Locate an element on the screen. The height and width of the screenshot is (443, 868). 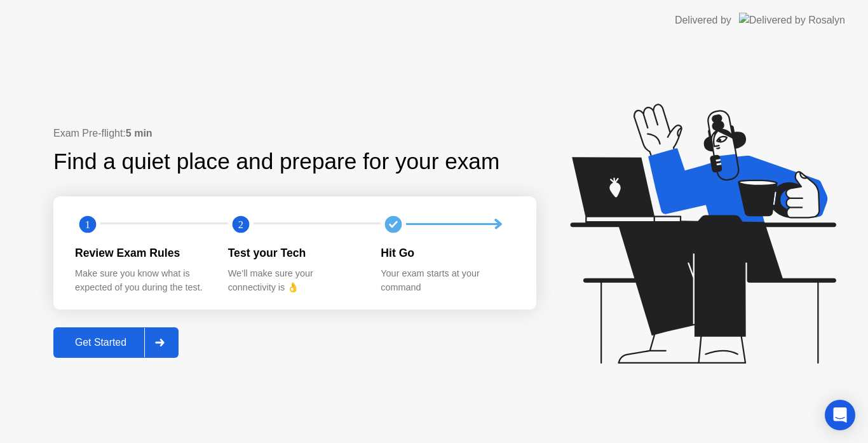
div: Exam Pre-flight: is located at coordinates (294, 133).